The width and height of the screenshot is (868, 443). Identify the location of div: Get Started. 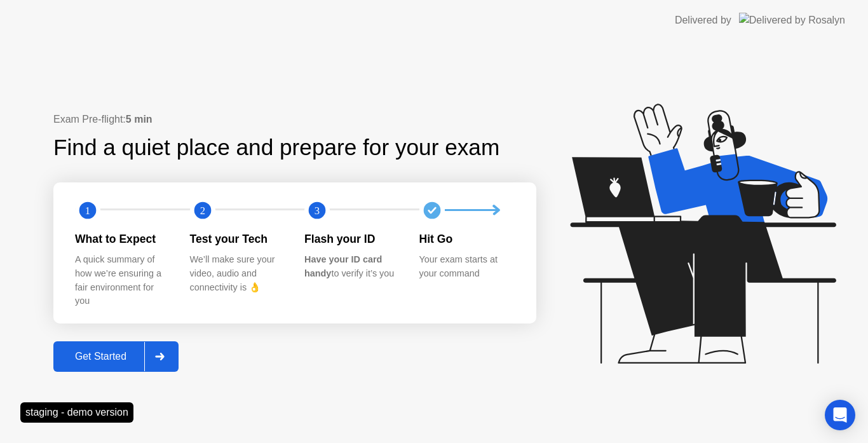
(100, 356).